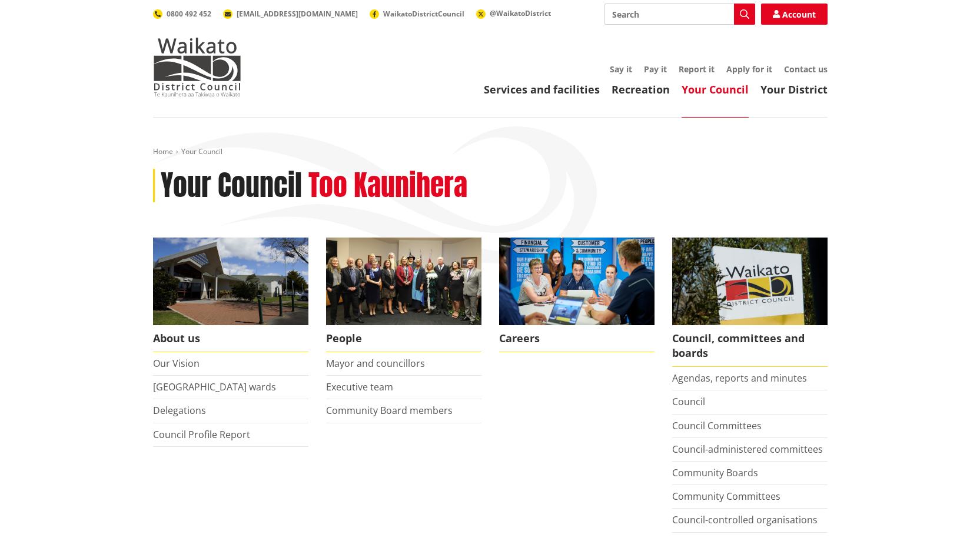 The height and width of the screenshot is (538, 980). What do you see at coordinates (514, 13) in the screenshot?
I see `a: @WaikatoDistrict` at bounding box center [514, 13].